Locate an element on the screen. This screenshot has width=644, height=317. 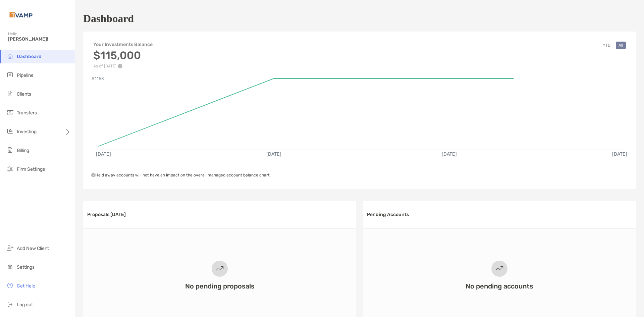
button: All is located at coordinates (621, 46).